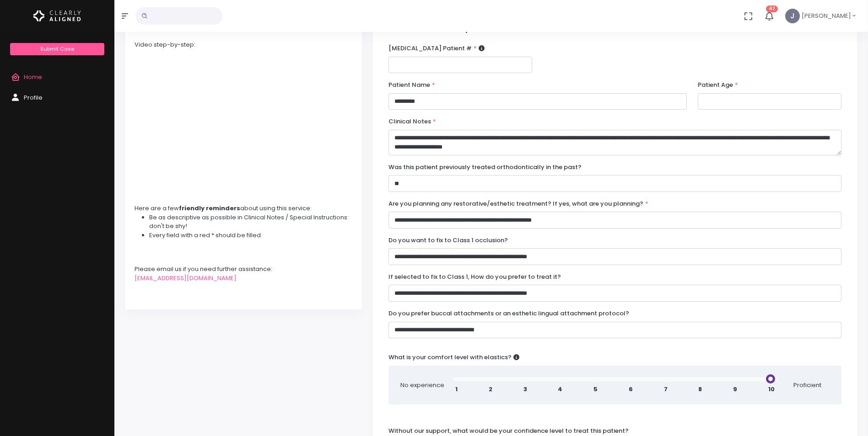 The height and width of the screenshot is (436, 868). Describe the element at coordinates (772, 9) in the screenshot. I see `span: 42` at that location.